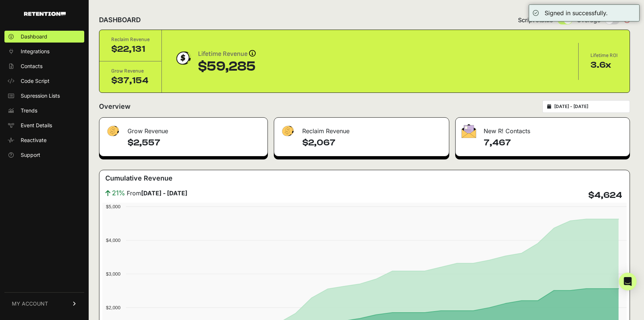 The image size is (644, 320). I want to click on img: Retention.com, so click(45, 14).